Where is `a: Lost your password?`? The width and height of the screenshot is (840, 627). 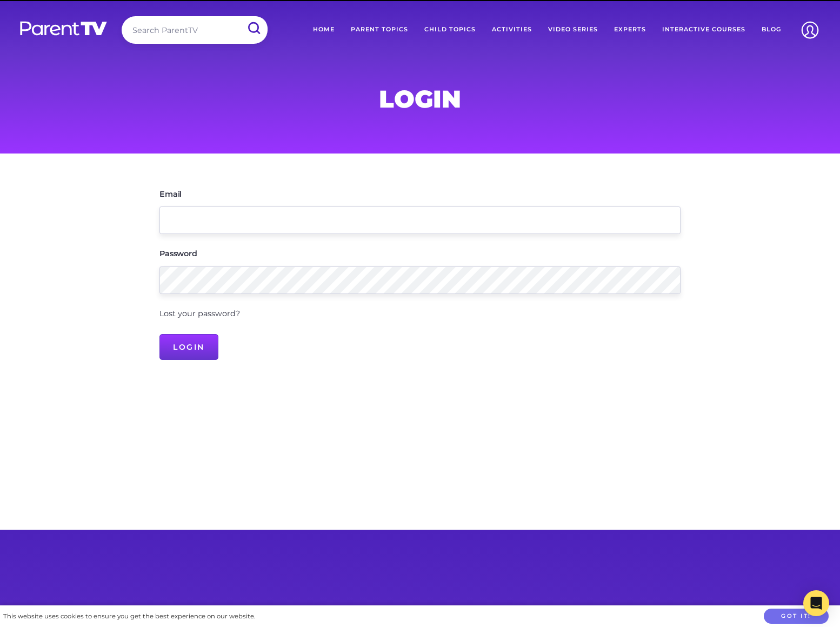
a: Lost your password? is located at coordinates (199, 314).